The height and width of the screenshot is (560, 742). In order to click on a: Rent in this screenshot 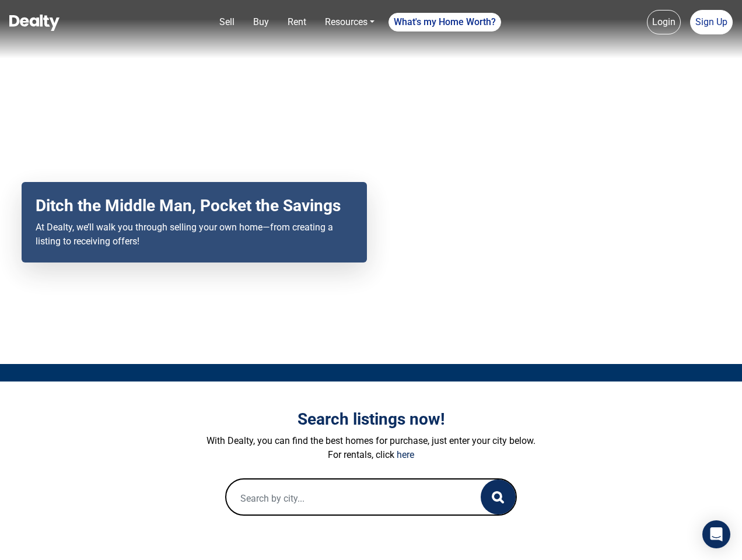, I will do `click(297, 22)`.